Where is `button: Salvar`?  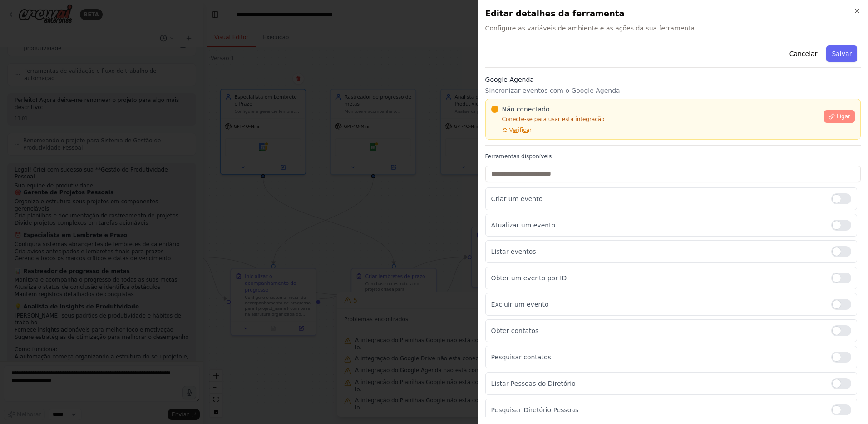
button: Salvar is located at coordinates (841, 54).